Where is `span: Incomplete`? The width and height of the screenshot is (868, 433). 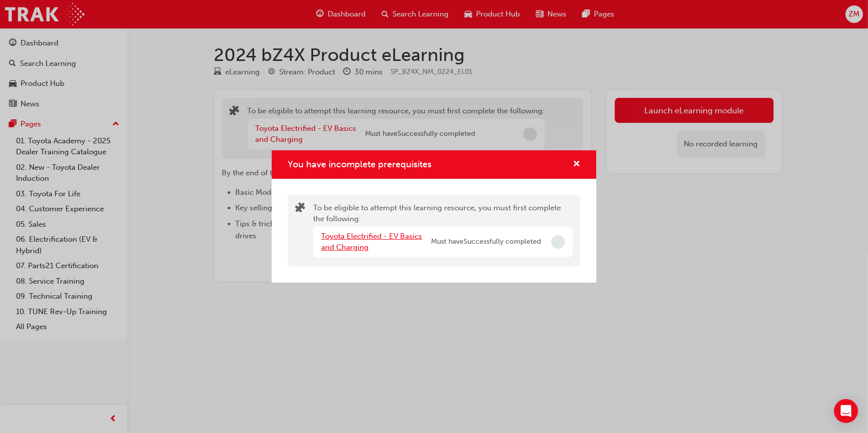
span: Incomplete is located at coordinates (558, 242).